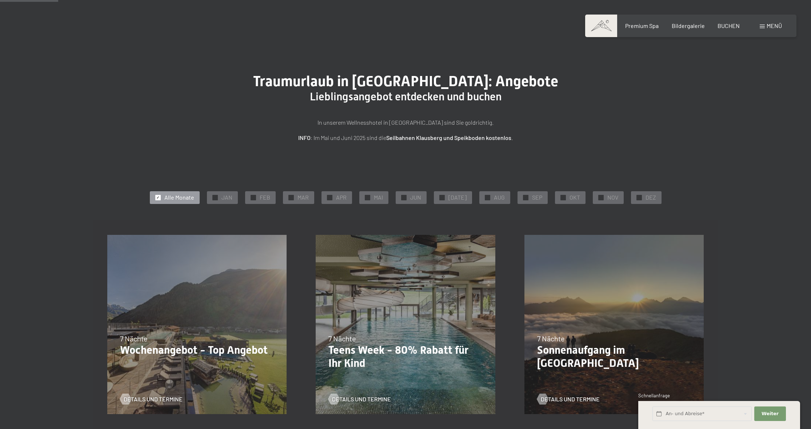  What do you see at coordinates (654, 396) in the screenshot?
I see `span: Schnellanfrage` at bounding box center [654, 396].